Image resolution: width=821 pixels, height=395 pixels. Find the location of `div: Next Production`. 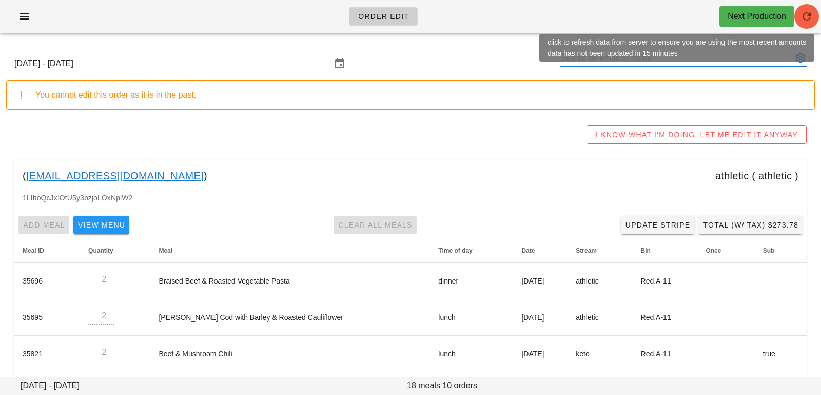

div: Next Production is located at coordinates (757, 16).